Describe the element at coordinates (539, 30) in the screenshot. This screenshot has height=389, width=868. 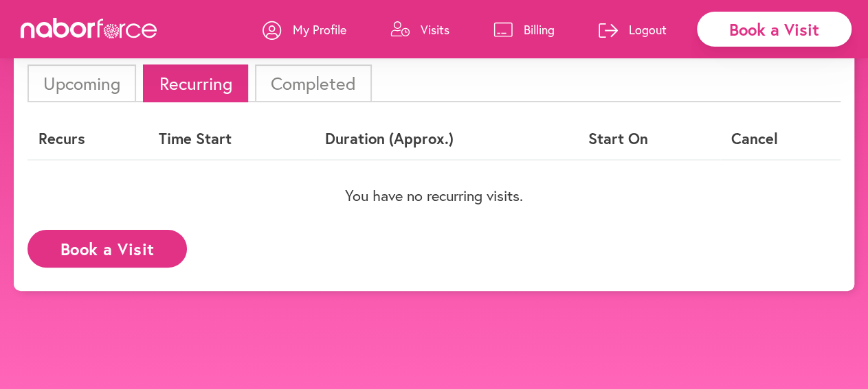
I see `p: Billing` at that location.